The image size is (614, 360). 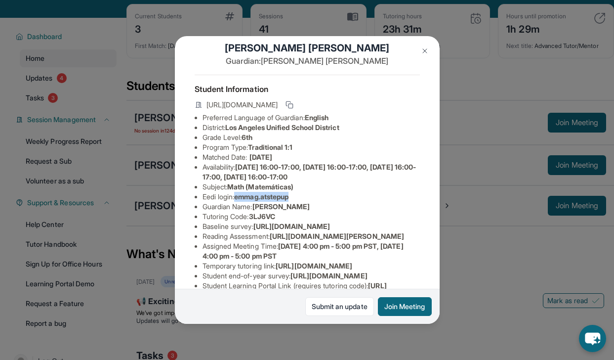 I want to click on span: Los Angeles Unified School District, so click(x=282, y=127).